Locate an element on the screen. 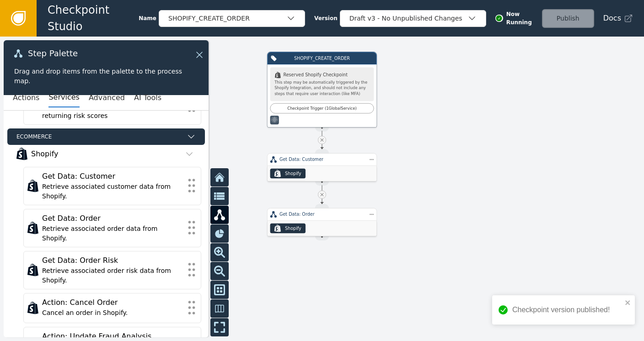 The width and height of the screenshot is (644, 341). span: Version is located at coordinates (326, 18).